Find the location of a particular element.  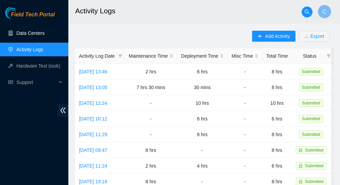

a: Hardware Test (isok) is located at coordinates (38, 66).